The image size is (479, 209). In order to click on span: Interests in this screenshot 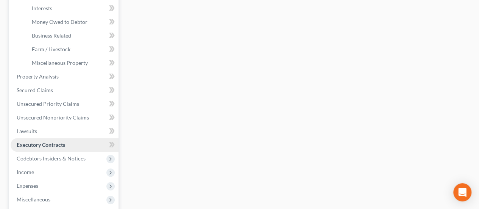, I will do `click(42, 8)`.